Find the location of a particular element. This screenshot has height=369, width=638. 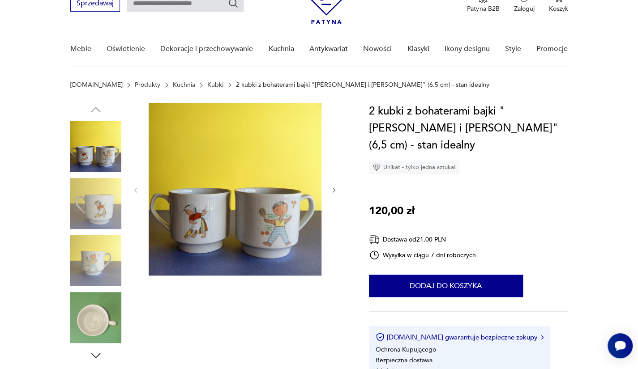

a: Sprzedawaj is located at coordinates (95, 4).